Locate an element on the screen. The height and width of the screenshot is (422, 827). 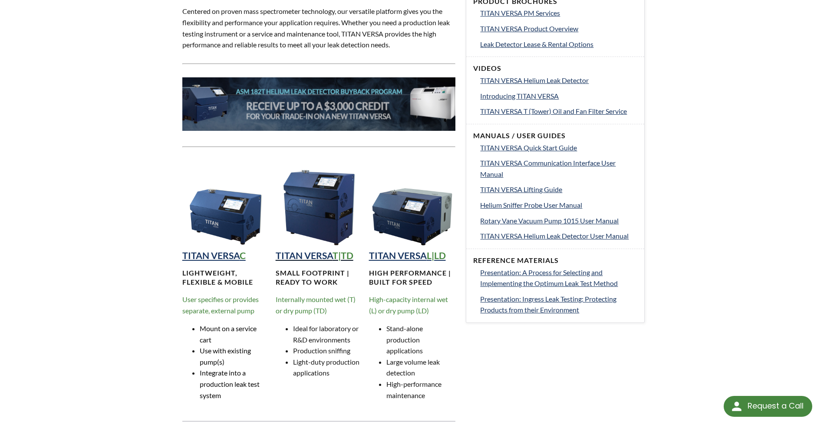
h4: Manuals / User Guides is located at coordinates (555, 135).